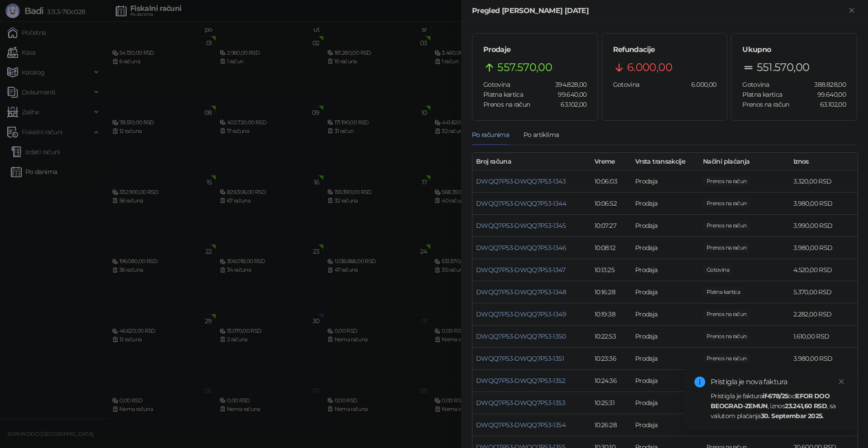  Describe the element at coordinates (612, 270) in the screenshot. I see `td: 10:13:25` at that location.